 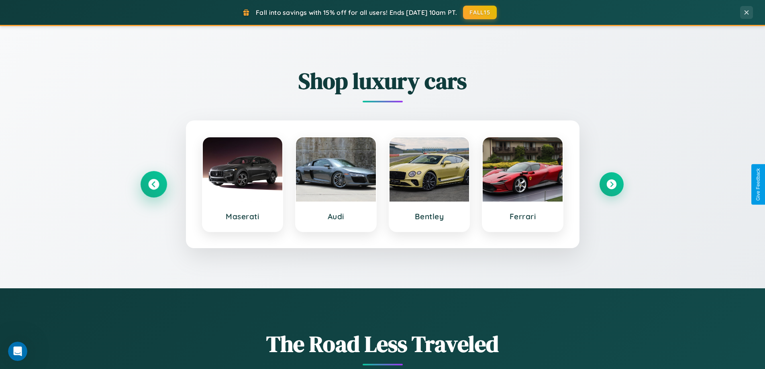 What do you see at coordinates (336, 217) in the screenshot?
I see `h3: Audi` at bounding box center [336, 217].